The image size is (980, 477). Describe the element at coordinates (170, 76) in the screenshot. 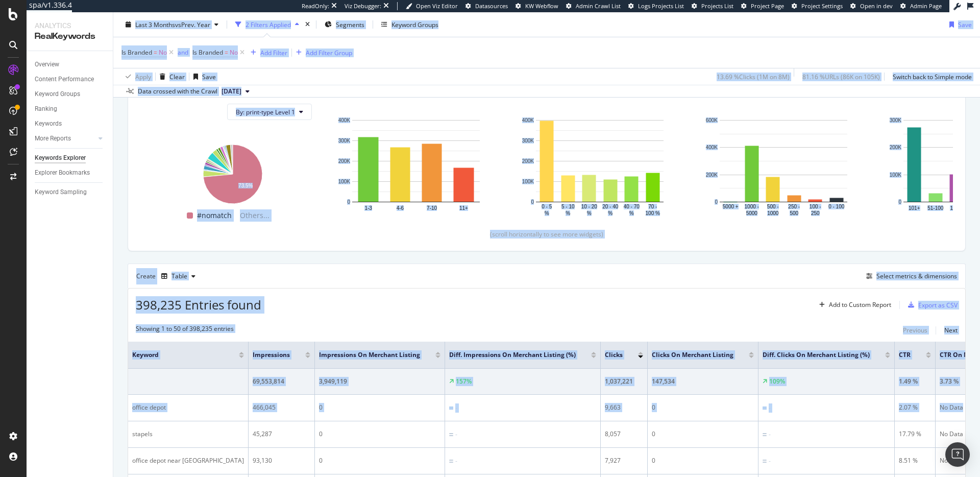

I see `button: Clear` at that location.